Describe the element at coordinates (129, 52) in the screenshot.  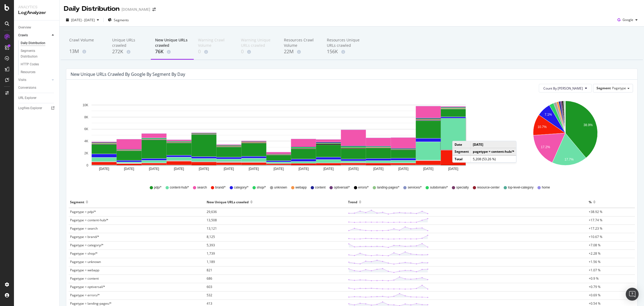
I see `div: 272K` at that location.